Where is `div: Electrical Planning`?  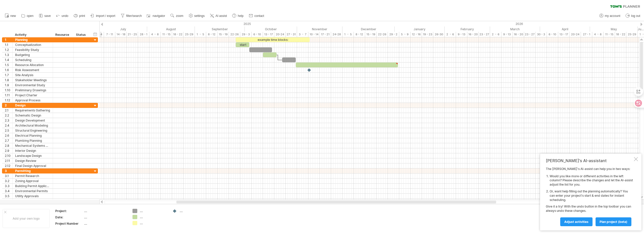
div: Electrical Planning is located at coordinates (33, 135).